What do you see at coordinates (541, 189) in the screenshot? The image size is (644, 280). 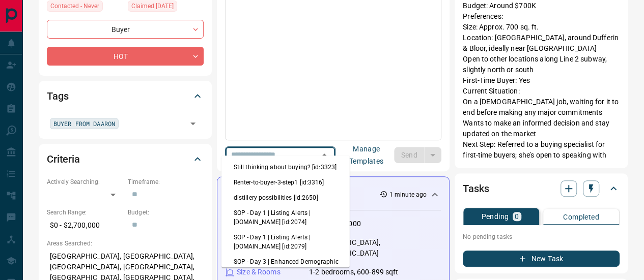 I see `div: Tasks` at bounding box center [541, 189].